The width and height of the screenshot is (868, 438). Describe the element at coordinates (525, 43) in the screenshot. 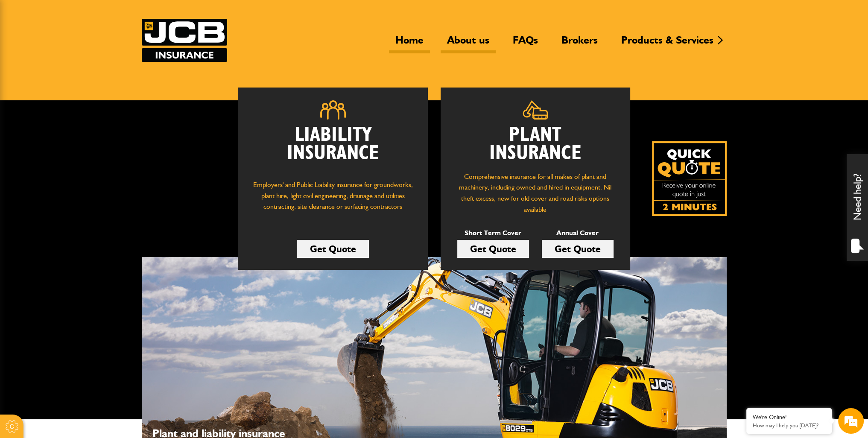

I see `a: FAQs` at that location.